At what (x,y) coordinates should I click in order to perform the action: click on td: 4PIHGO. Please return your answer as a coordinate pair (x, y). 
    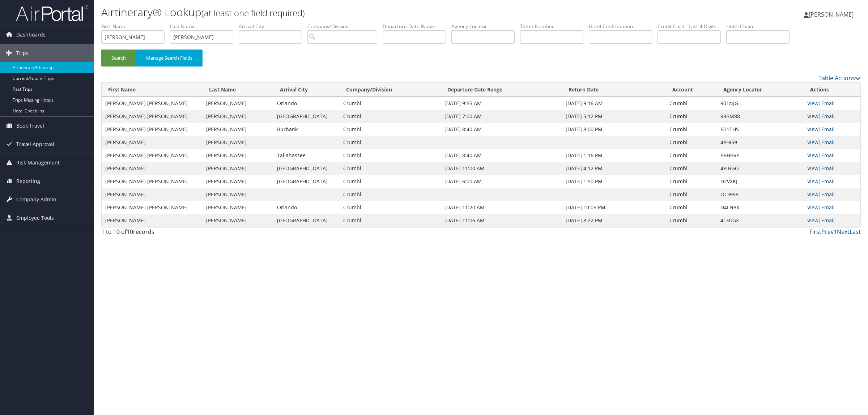
    Looking at the image, I should click on (760, 169).